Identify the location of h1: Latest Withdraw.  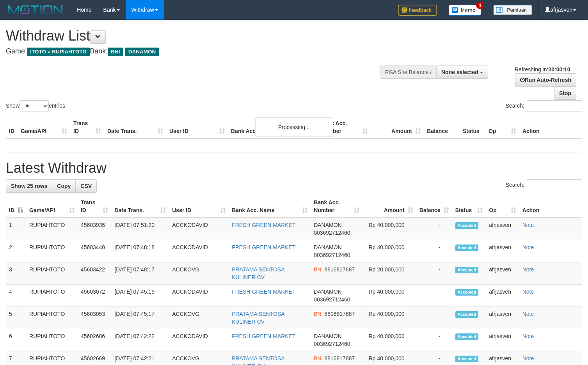
(294, 168).